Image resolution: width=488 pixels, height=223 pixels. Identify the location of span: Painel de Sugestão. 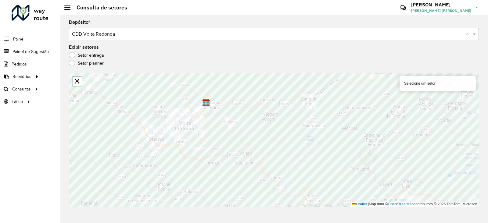
(31, 52).